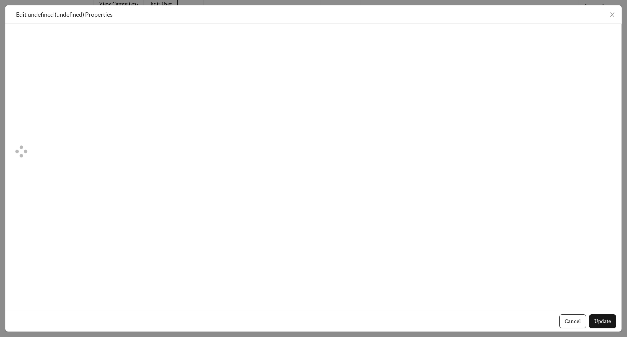 This screenshot has width=627, height=337. I want to click on span: close, so click(612, 15).